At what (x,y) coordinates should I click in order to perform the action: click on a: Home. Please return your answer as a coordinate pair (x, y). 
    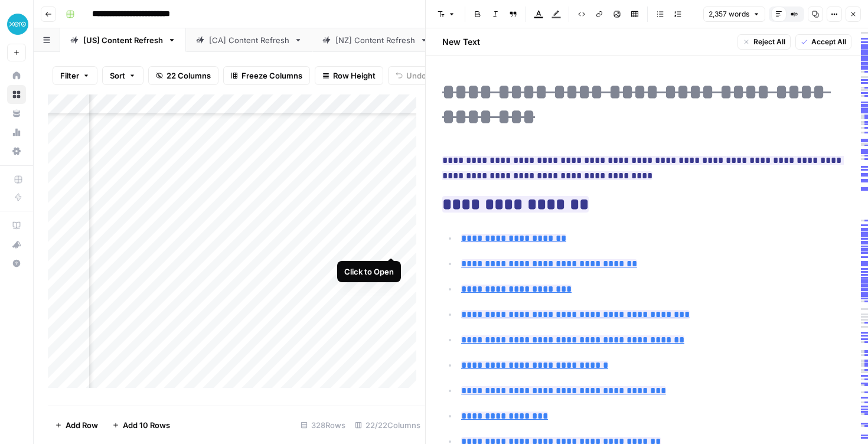
    Looking at the image, I should click on (17, 76).